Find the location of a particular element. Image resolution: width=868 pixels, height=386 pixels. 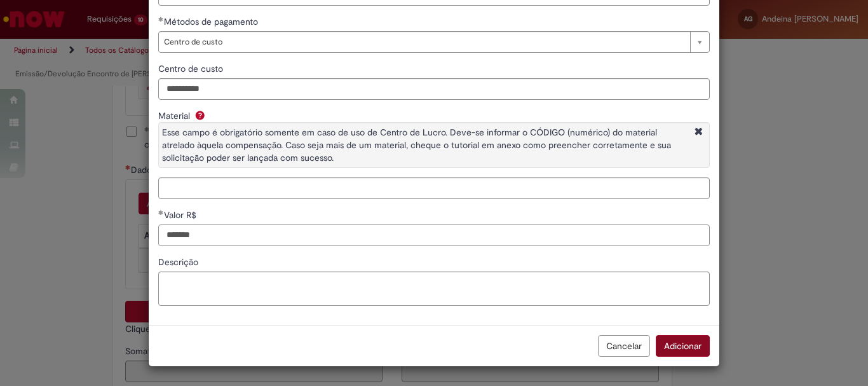

span: Esse campo é obrigatório somente em caso de uso de Centro de Lucro. Deve-se informar o CÓDIGO (nu... is located at coordinates (417, 145).